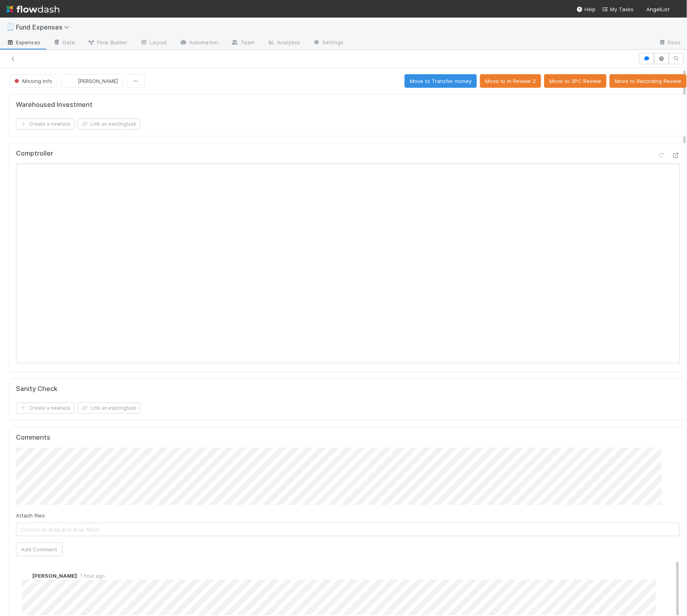  What do you see at coordinates (34, 154) in the screenshot?
I see `h5: Comptroller` at bounding box center [34, 154].